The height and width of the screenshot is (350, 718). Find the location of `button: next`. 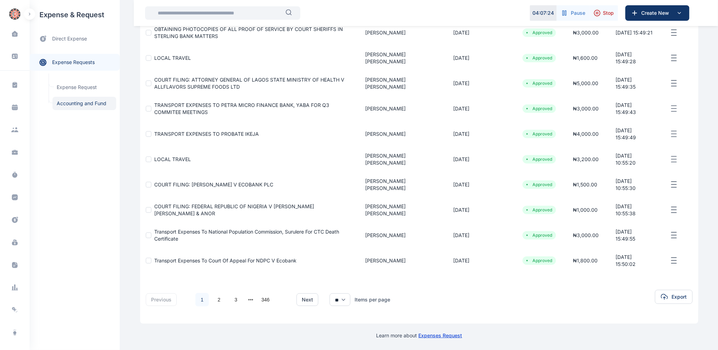

button: next is located at coordinates (307, 300).